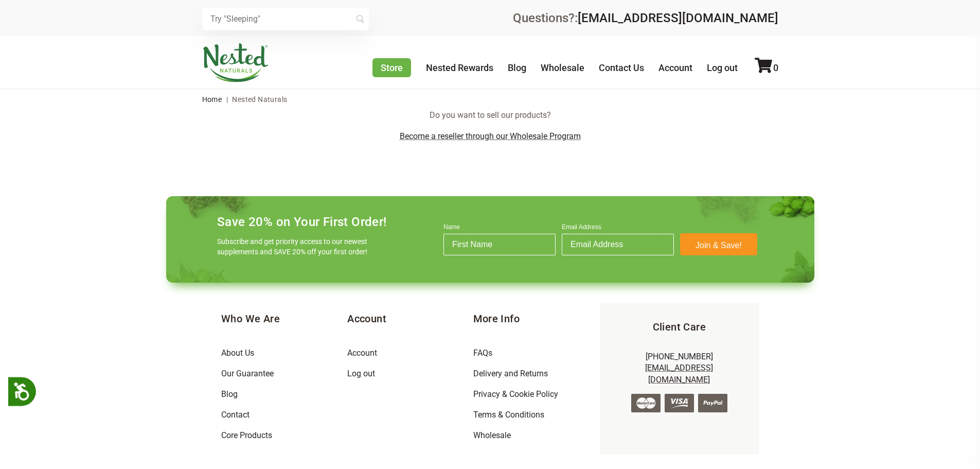 This screenshot has height=469, width=980. What do you see at coordinates (235, 414) in the screenshot?
I see `a: Contact` at bounding box center [235, 414].